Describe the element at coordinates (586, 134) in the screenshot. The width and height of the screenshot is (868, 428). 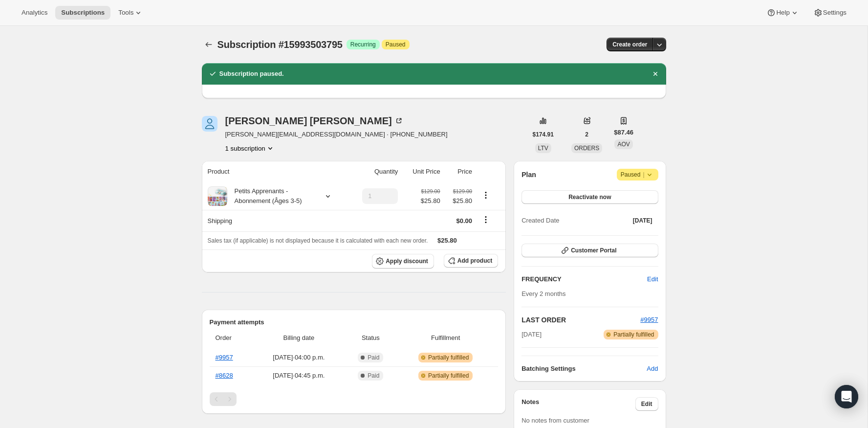
I see `button: 2` at that location.